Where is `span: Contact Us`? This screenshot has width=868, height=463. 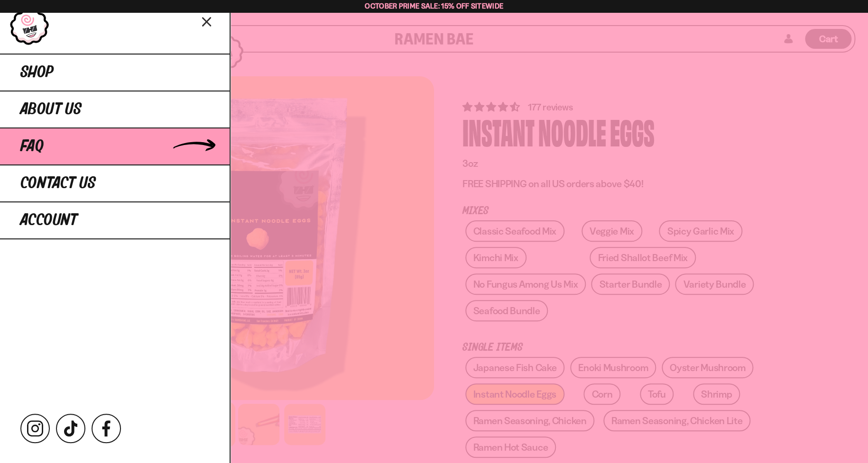 span: Contact Us is located at coordinates (58, 183).